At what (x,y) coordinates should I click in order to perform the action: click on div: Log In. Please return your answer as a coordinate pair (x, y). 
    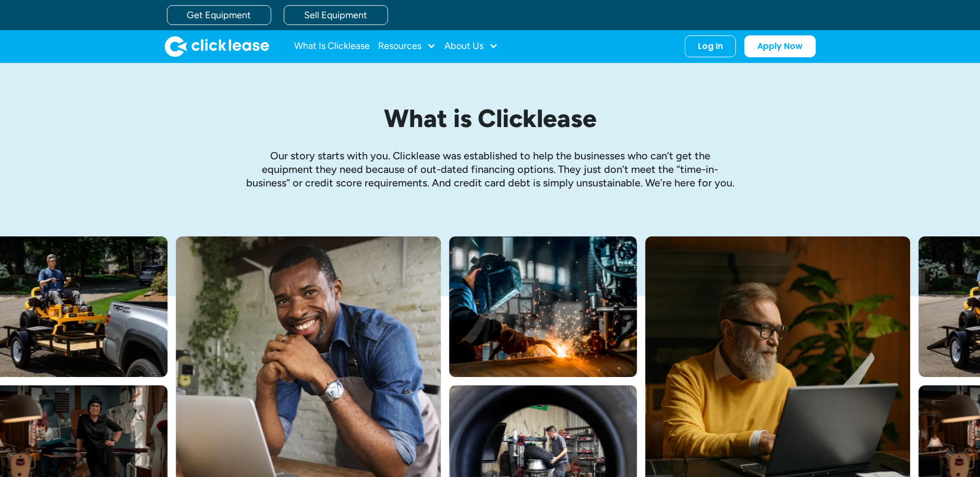
    Looking at the image, I should click on (710, 46).